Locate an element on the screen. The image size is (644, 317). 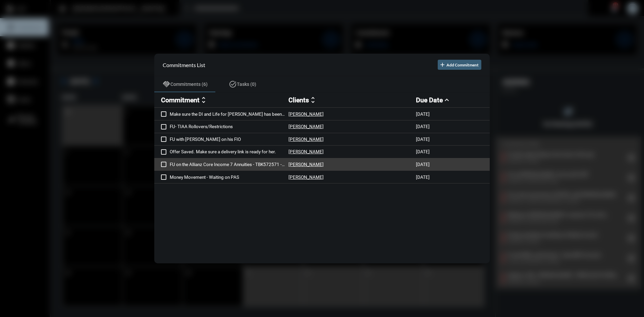
p: Money Movement - Waiting on PAS is located at coordinates (230, 177).